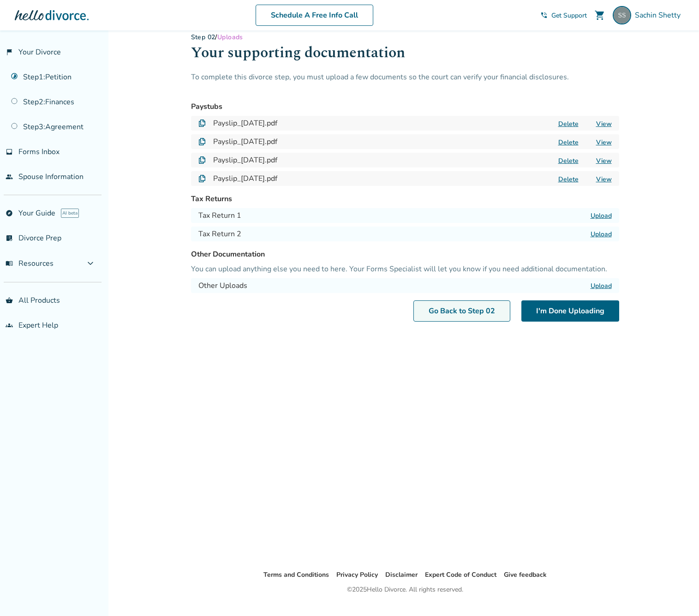 The height and width of the screenshot is (616, 699). Describe the element at coordinates (461, 574) in the screenshot. I see `a: Expert Code of Conduct` at that location.